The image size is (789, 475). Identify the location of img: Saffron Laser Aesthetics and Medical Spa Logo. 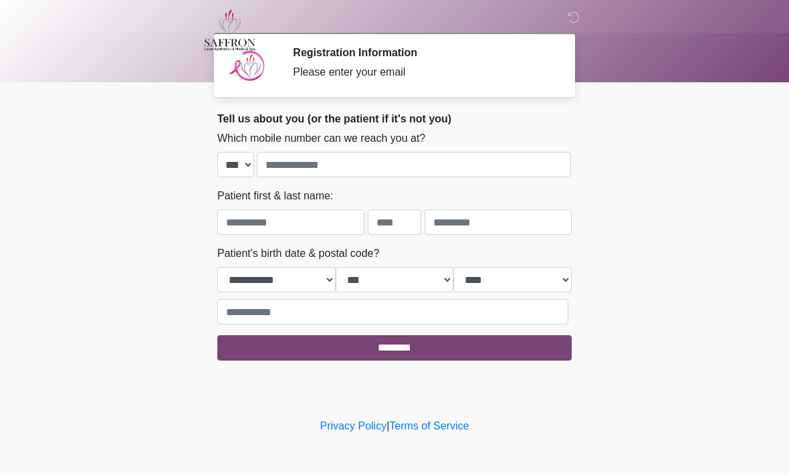
(230, 31).